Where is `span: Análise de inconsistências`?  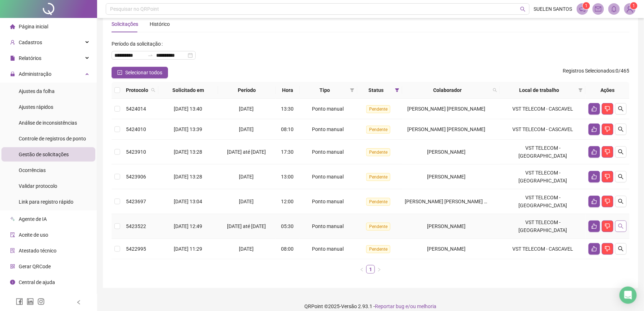
span: Análise de inconsistências is located at coordinates (48, 123).